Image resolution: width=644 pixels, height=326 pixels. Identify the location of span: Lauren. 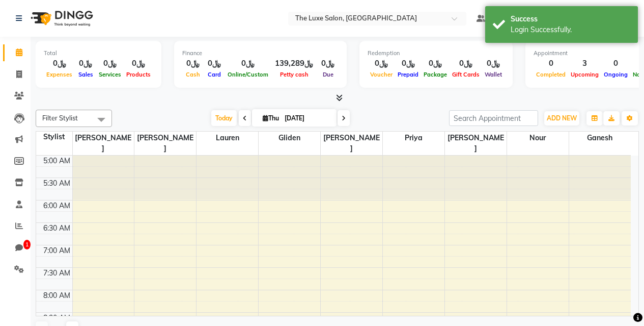
(227, 137).